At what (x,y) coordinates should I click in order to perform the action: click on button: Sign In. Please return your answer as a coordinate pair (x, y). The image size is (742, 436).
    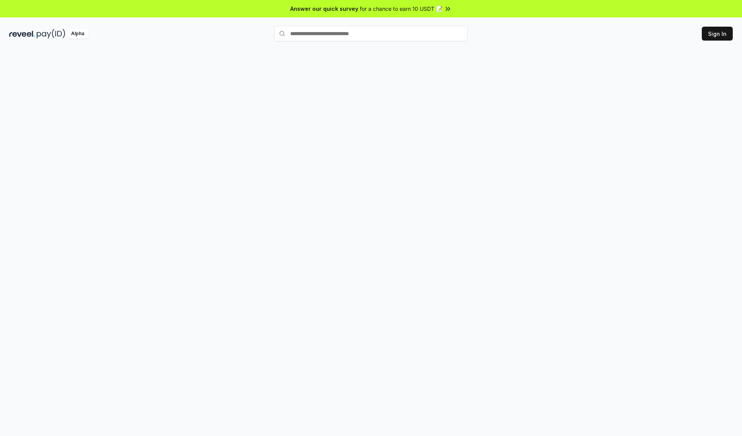
    Looking at the image, I should click on (717, 34).